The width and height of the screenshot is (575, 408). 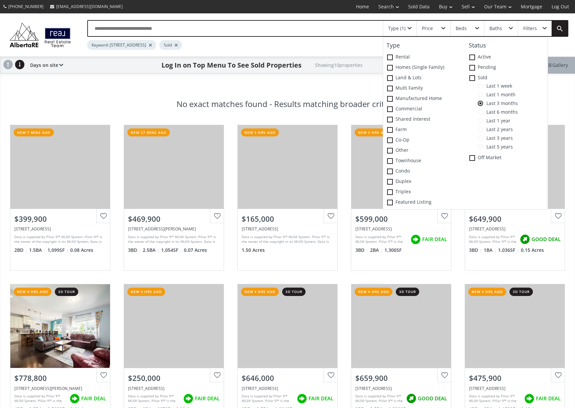 What do you see at coordinates (557, 65) in the screenshot?
I see `div: Gallery` at bounding box center [557, 65].